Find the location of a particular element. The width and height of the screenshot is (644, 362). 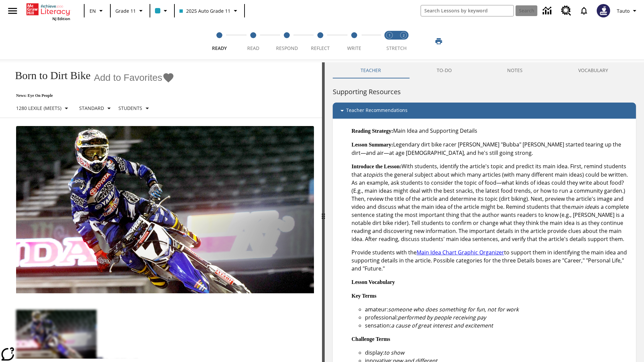

p: Students is located at coordinates (130, 108).